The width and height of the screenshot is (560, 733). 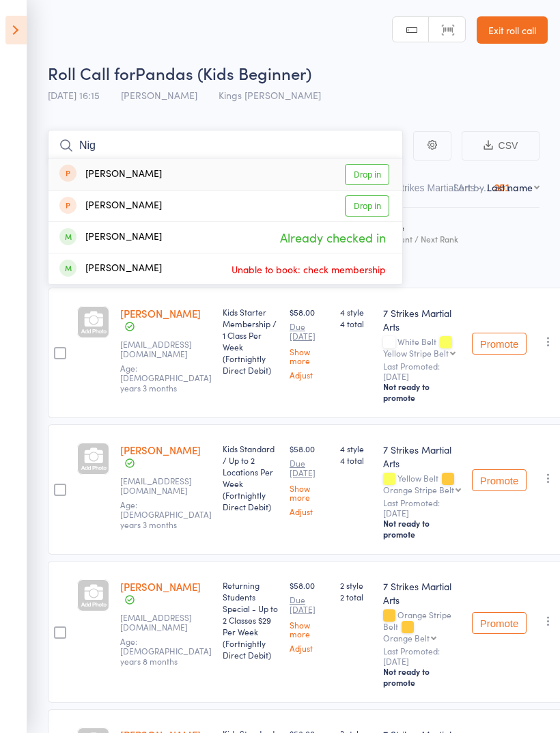 What do you see at coordinates (416, 353) in the screenshot?
I see `div: Yellow Stripe Belt` at bounding box center [416, 353].